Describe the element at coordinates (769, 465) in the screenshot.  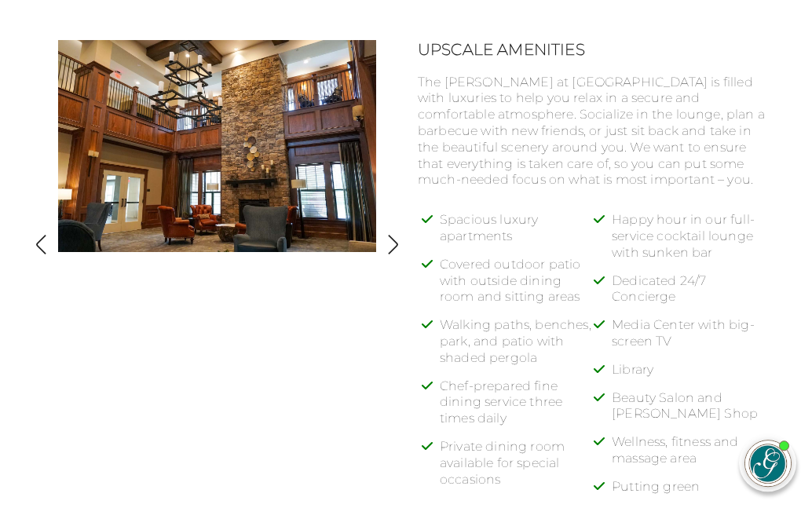
I see `img: avatar` at that location.